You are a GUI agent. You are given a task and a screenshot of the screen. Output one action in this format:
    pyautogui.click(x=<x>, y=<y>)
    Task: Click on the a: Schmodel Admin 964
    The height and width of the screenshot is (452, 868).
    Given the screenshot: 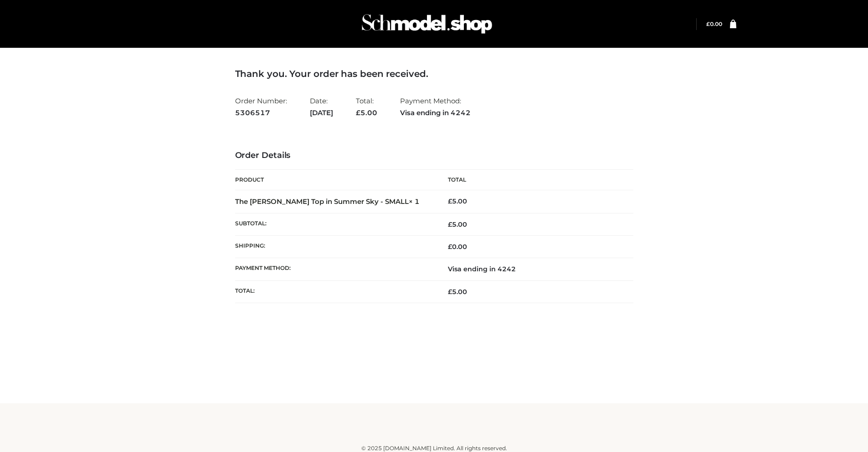 What is the action you would take?
    pyautogui.click(x=427, y=24)
    